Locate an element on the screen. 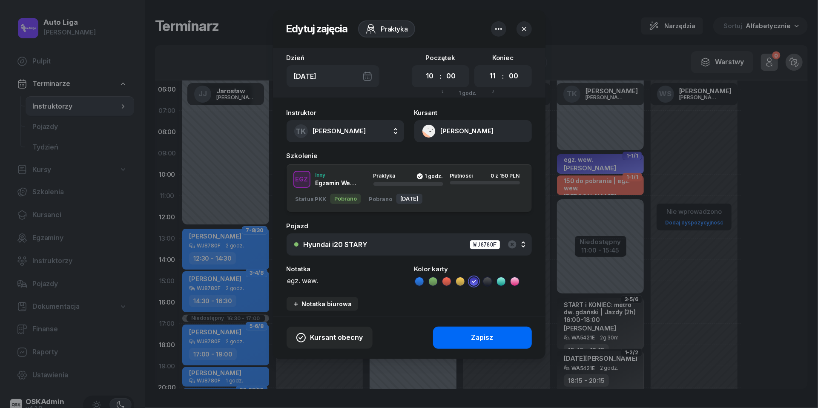 The image size is (818, 408). div: Hyundai i20 STARY is located at coordinates (336, 244).